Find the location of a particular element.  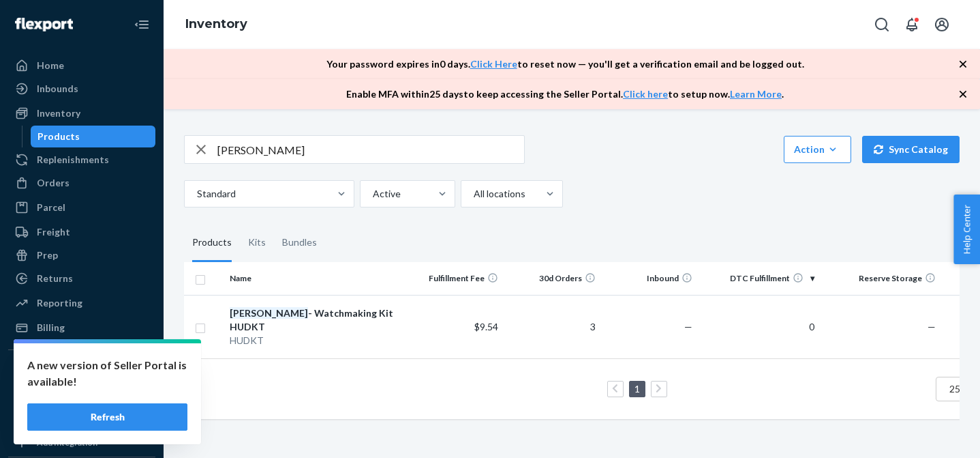

input: Standard is located at coordinates (196, 194).